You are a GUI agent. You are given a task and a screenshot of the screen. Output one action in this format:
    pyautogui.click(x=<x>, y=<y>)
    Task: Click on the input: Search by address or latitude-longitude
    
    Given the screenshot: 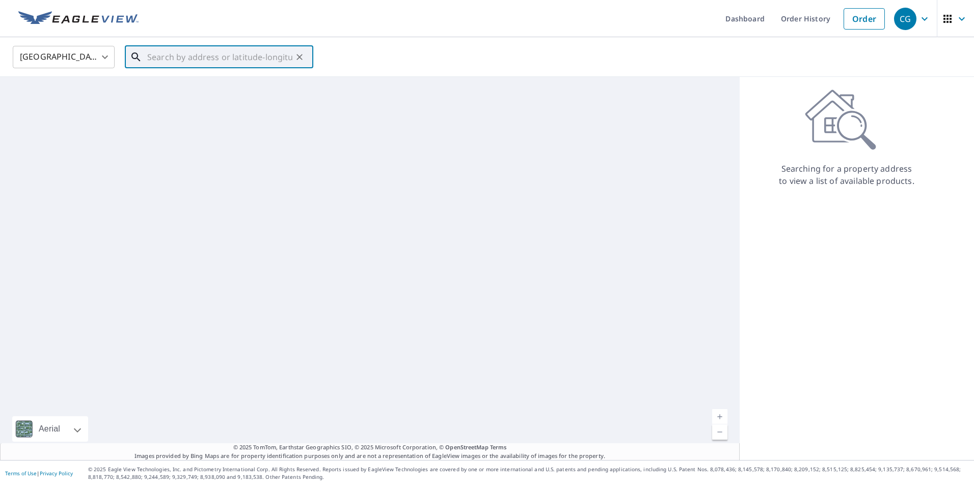 What is the action you would take?
    pyautogui.click(x=220, y=57)
    